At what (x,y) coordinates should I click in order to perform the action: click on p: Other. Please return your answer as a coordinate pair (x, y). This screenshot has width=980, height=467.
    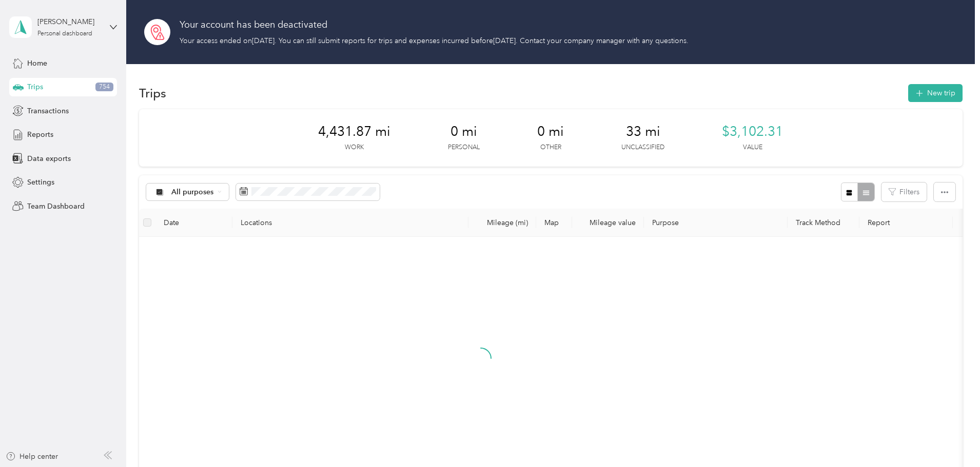
    Looking at the image, I should click on (550, 148).